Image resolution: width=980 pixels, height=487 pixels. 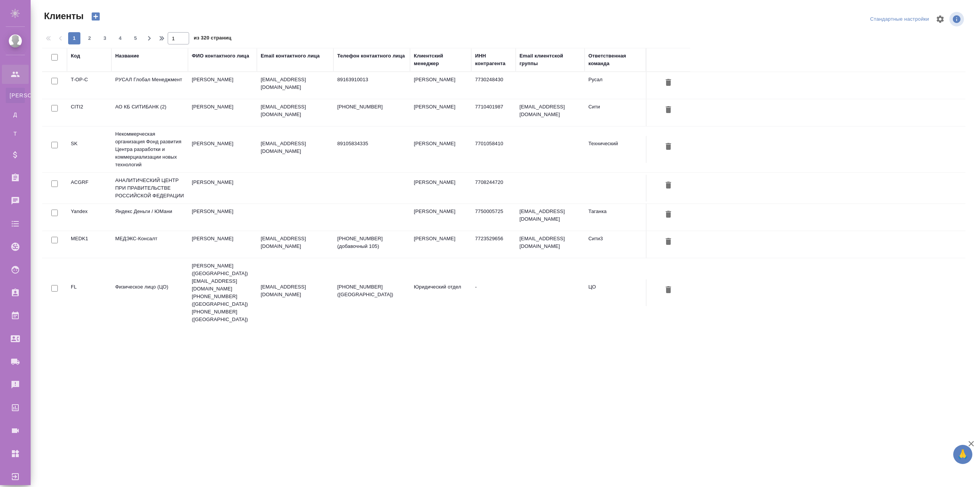 I want to click on div: Телефон контактного лица, so click(x=371, y=56).